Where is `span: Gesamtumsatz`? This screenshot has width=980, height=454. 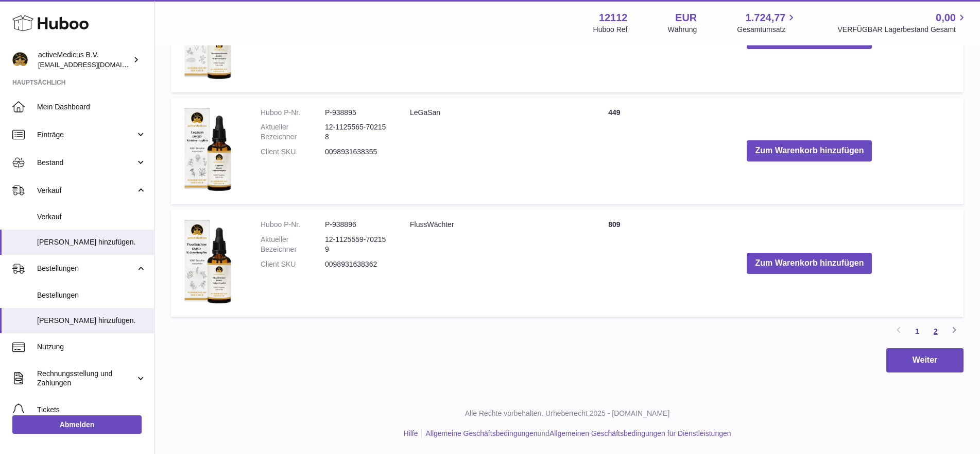 span: Gesamtumsatz is located at coordinates (767, 29).